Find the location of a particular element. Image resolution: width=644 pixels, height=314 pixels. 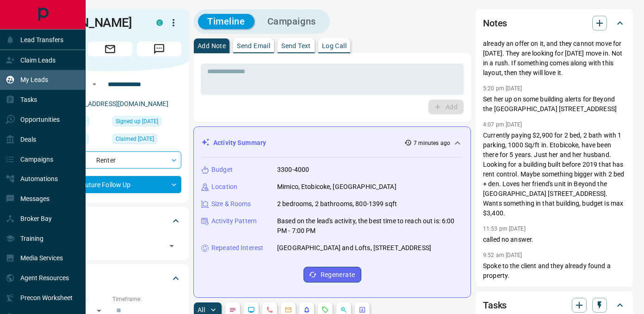

button: Timeline is located at coordinates (226, 21).